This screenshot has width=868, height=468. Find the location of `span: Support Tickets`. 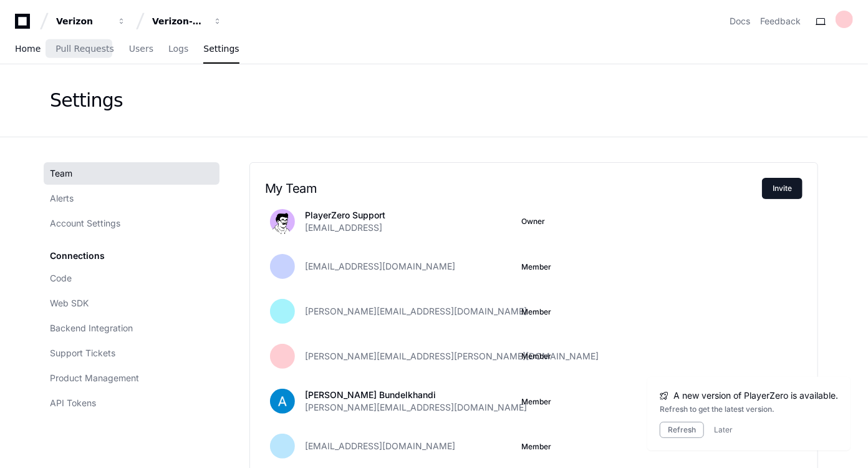

span: Support Tickets is located at coordinates (82, 354).